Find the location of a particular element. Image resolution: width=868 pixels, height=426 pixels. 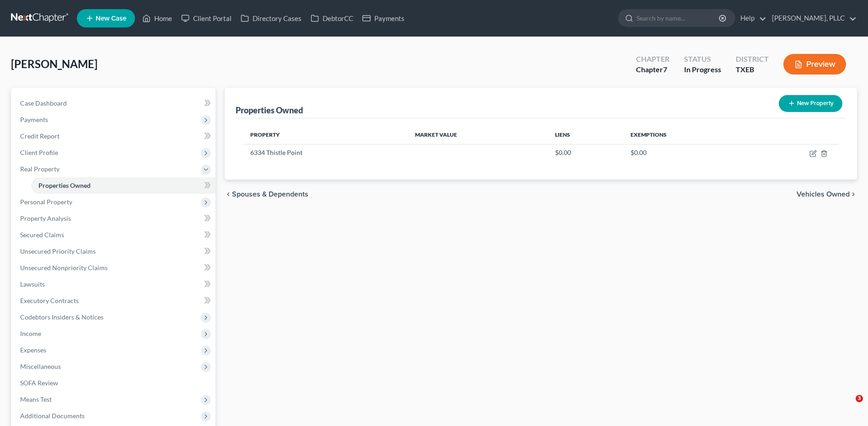

div: Properties Owned is located at coordinates (269, 111).